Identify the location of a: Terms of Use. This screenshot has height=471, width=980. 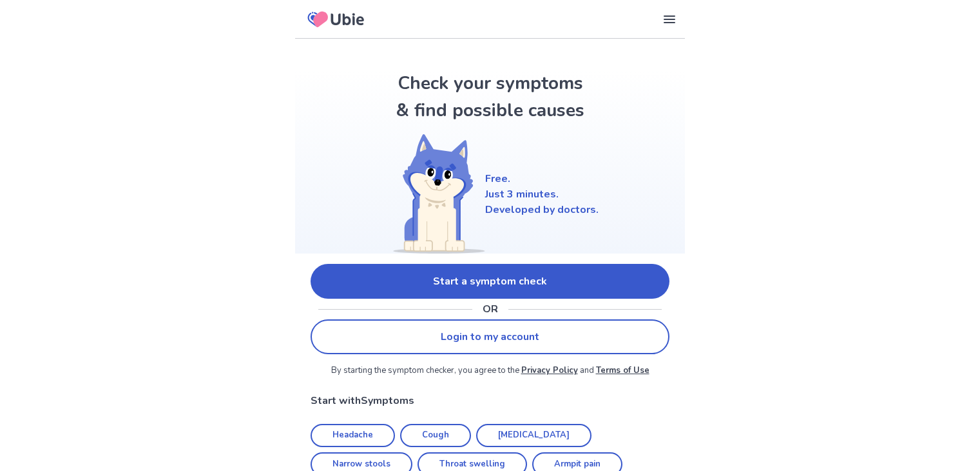
(623, 370).